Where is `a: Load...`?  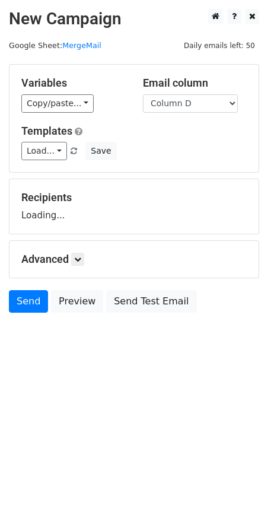
a: Load... is located at coordinates (44, 151).